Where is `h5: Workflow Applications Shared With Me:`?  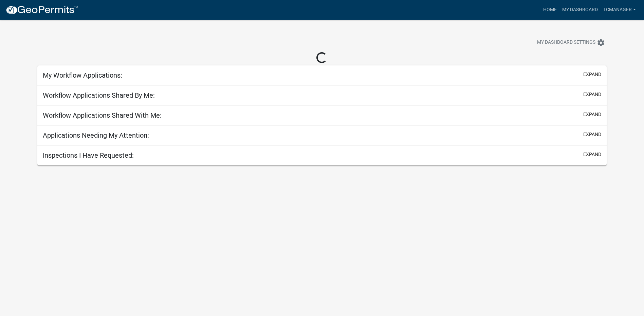
h5: Workflow Applications Shared With Me: is located at coordinates (102, 115).